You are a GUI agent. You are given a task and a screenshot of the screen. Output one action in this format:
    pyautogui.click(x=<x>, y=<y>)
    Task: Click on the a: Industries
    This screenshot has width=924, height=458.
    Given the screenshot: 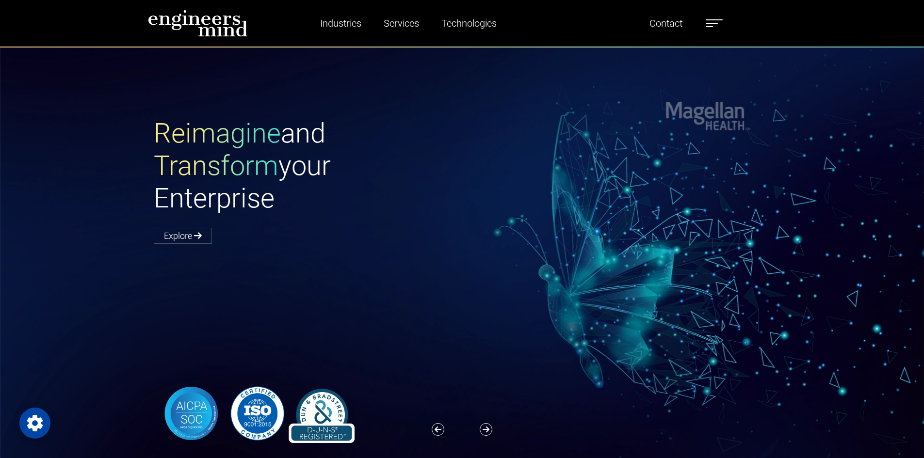 What is the action you would take?
    pyautogui.click(x=341, y=23)
    